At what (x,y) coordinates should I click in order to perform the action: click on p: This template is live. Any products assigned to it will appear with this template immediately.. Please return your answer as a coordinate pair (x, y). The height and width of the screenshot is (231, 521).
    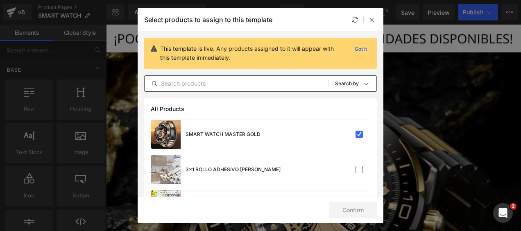
    Looking at the image, I should click on (252, 53).